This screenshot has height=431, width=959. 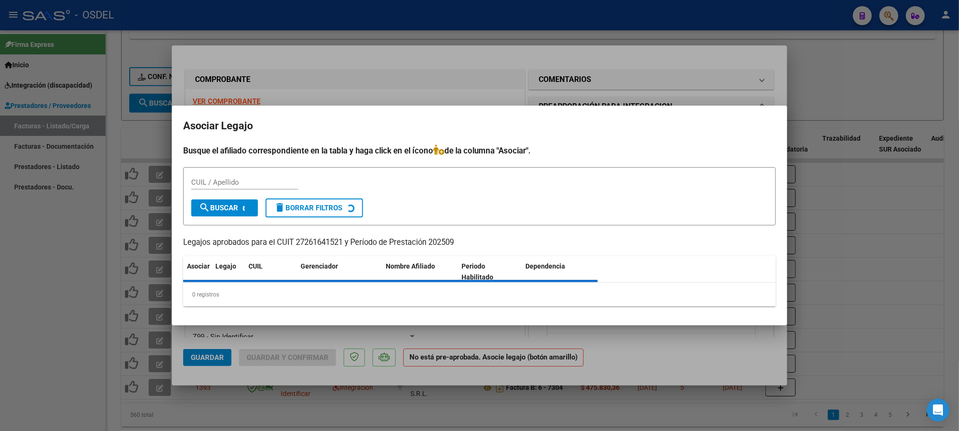 I want to click on datatable-header-cell: Gerenciador, so click(x=340, y=272).